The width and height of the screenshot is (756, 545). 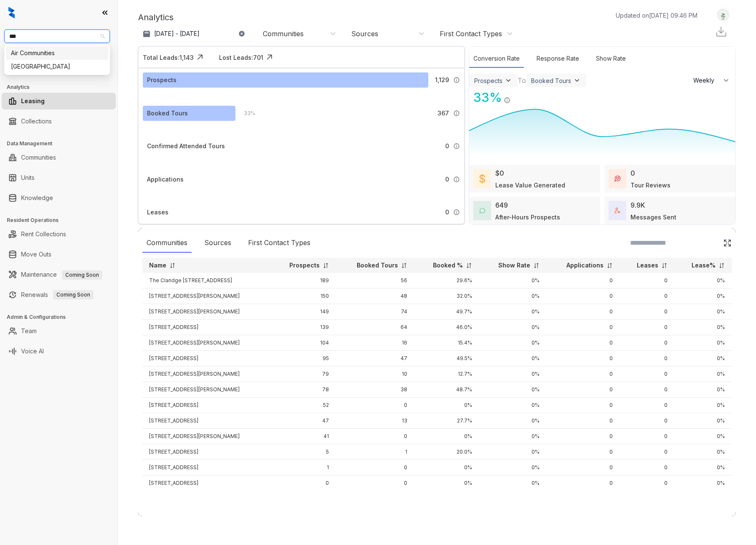 I want to click on td: 49.7%, so click(x=447, y=312).